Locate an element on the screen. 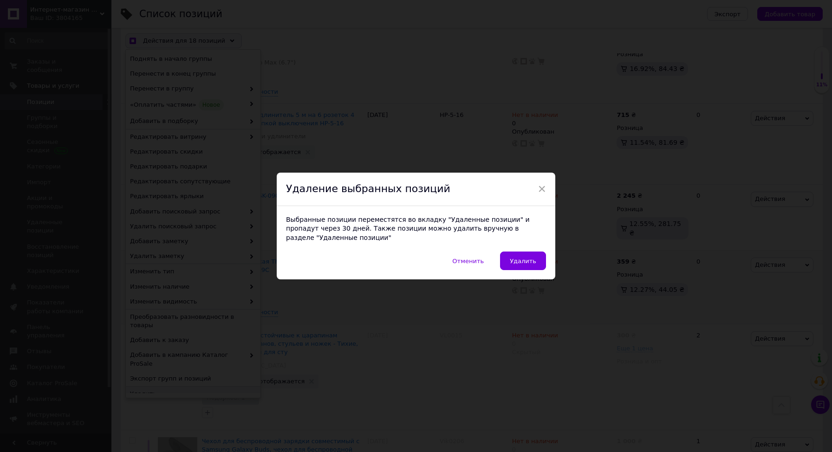  span: Удалить is located at coordinates (523, 261).